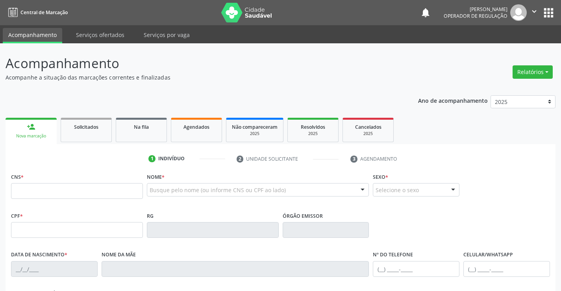 The width and height of the screenshot is (561, 291). I want to click on span: Não compareceram, so click(255, 127).